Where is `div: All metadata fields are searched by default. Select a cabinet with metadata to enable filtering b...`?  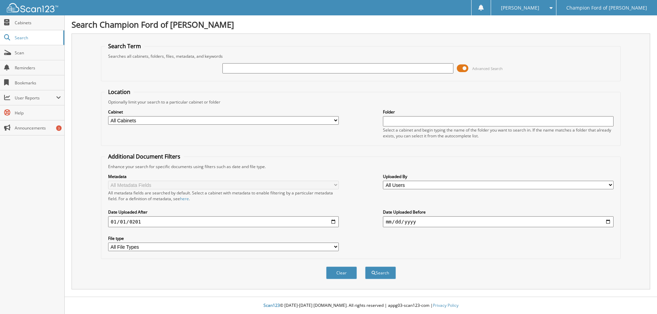 div: All metadata fields are searched by default. Select a cabinet with metadata to enable filtering b... is located at coordinates (223, 196).